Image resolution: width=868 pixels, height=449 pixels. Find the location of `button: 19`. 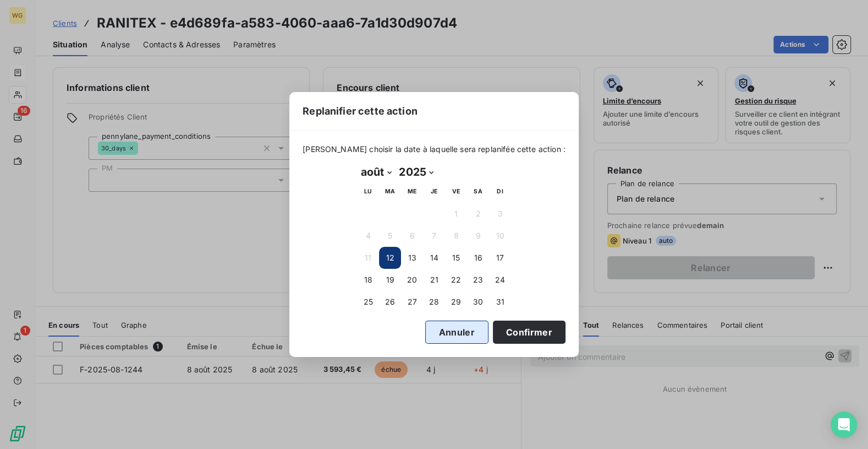

button: 19 is located at coordinates (390, 280).